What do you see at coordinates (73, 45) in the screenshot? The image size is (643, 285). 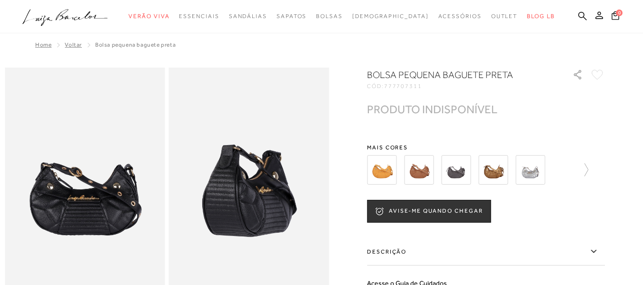 I see `a: Voltar` at bounding box center [73, 45].